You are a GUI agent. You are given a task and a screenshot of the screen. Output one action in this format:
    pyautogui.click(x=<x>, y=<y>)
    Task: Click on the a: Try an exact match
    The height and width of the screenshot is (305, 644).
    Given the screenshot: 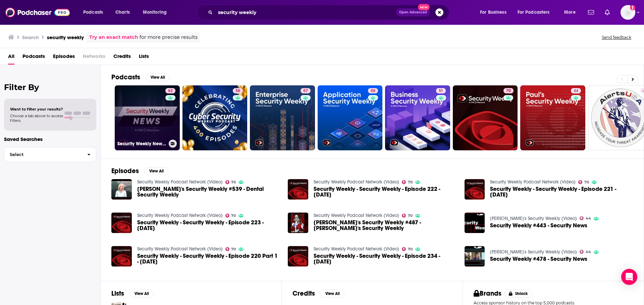 What is the action you would take?
    pyautogui.click(x=113, y=37)
    